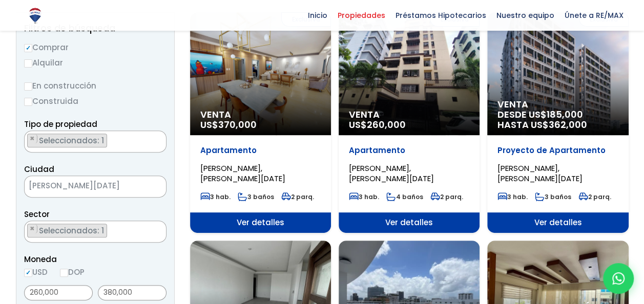  Describe the element at coordinates (95, 47) in the screenshot. I see `label: Comprar` at that location.